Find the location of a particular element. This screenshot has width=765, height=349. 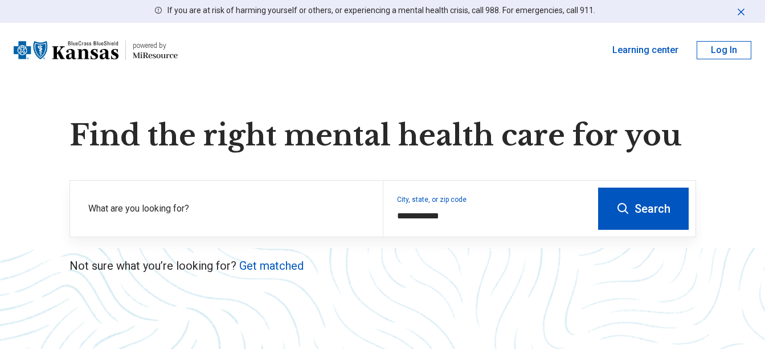

a: Get matched is located at coordinates (271, 265).